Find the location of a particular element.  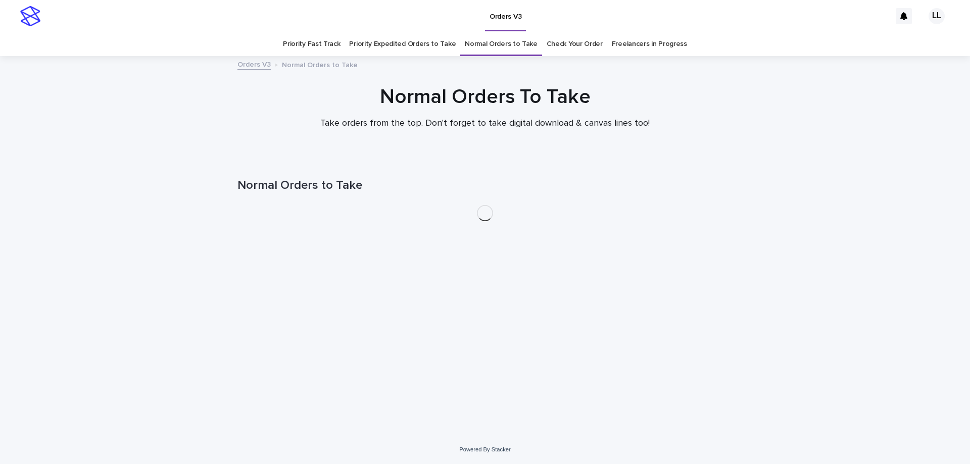

p: Take orders from the top. Don't forget to take digital download & canvas lines too! is located at coordinates (485, 124).